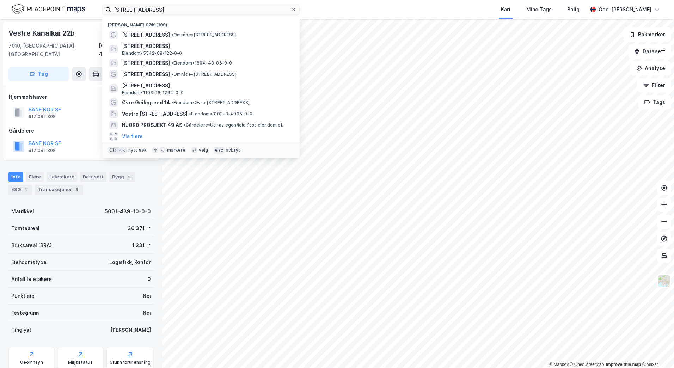 The width and height of the screenshot is (674, 368). I want to click on button: Vis flere, so click(132, 136).